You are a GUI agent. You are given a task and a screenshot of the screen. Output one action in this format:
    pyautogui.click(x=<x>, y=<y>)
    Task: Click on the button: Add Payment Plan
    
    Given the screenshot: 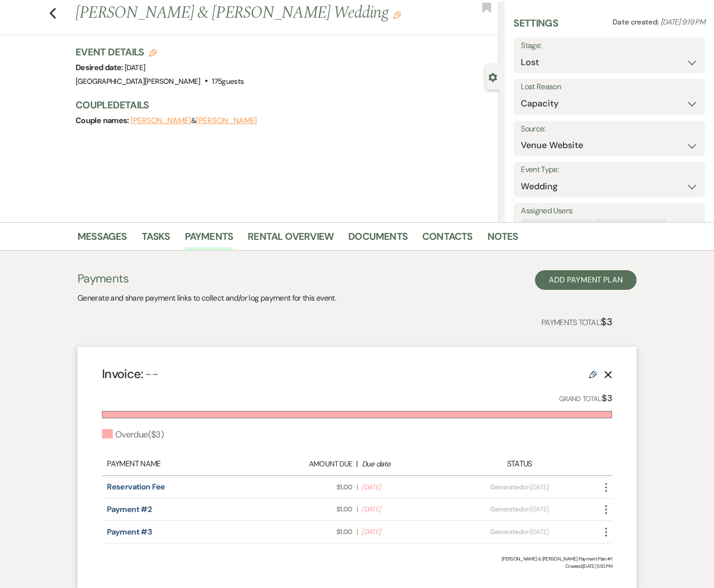 What is the action you would take?
    pyautogui.click(x=586, y=280)
    